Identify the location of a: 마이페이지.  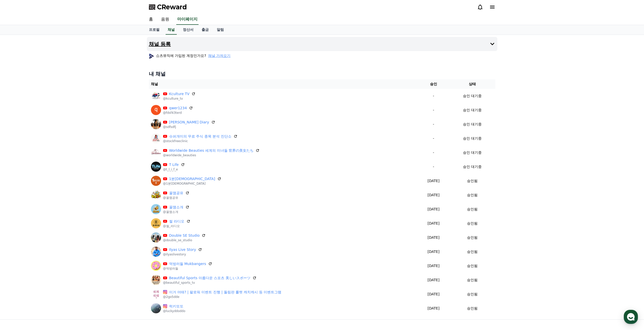
(188, 19).